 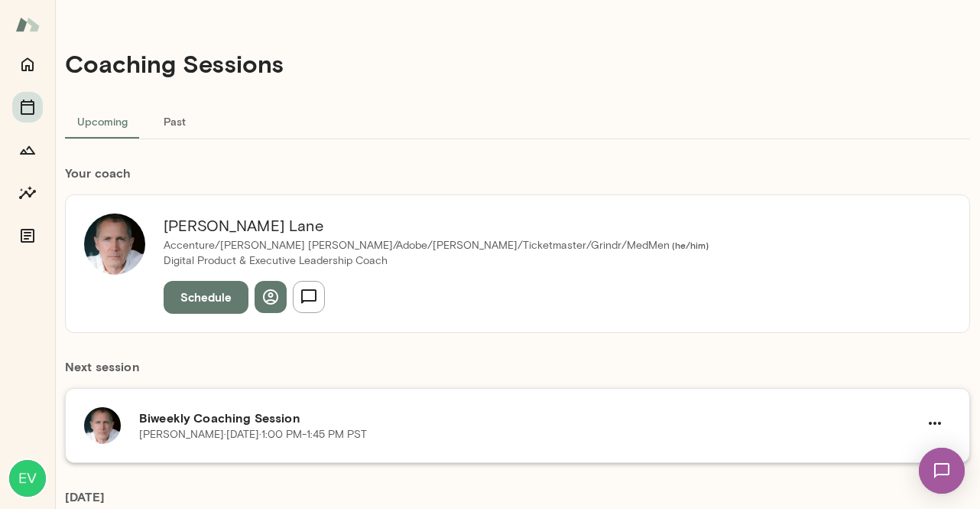 What do you see at coordinates (28, 235) in the screenshot?
I see `button: Documents` at bounding box center [28, 235].